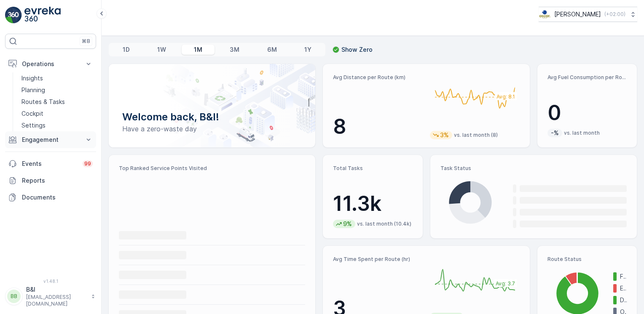  I want to click on p: Avg Distance per Route (km), so click(378, 78).